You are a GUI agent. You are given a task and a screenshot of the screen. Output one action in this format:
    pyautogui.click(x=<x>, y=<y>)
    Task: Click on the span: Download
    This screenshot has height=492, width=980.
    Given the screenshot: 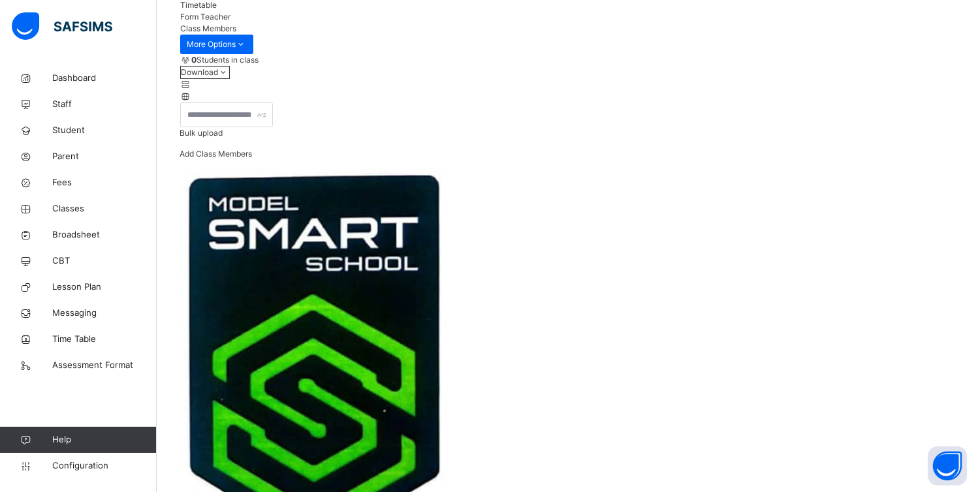 What is the action you would take?
    pyautogui.click(x=199, y=72)
    